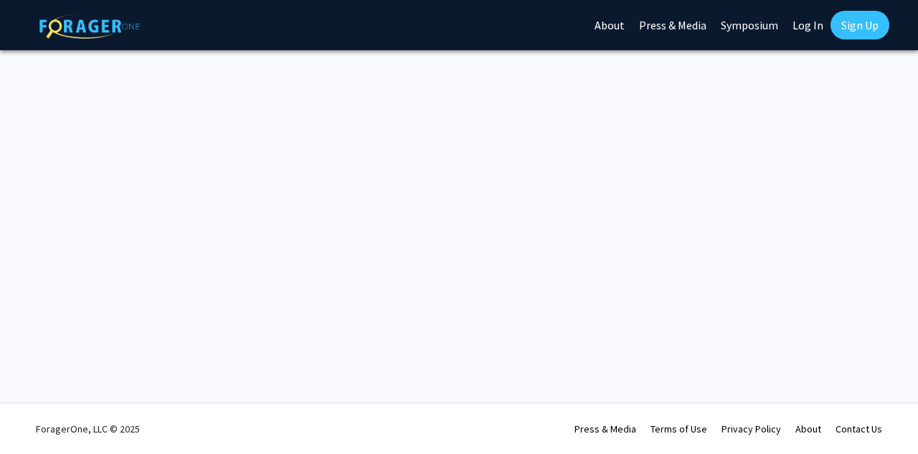 Image resolution: width=918 pixels, height=454 pixels. What do you see at coordinates (605, 429) in the screenshot?
I see `a: Press & Media` at bounding box center [605, 429].